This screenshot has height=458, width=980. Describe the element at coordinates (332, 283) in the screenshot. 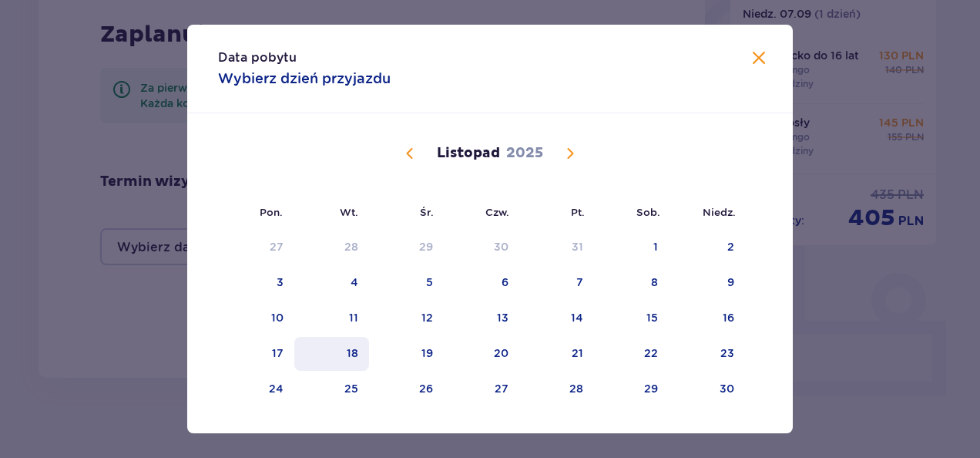

I see `td: Choose wtorek, 4 listopada 2025 as your check-in date. It’s available.` at that location.